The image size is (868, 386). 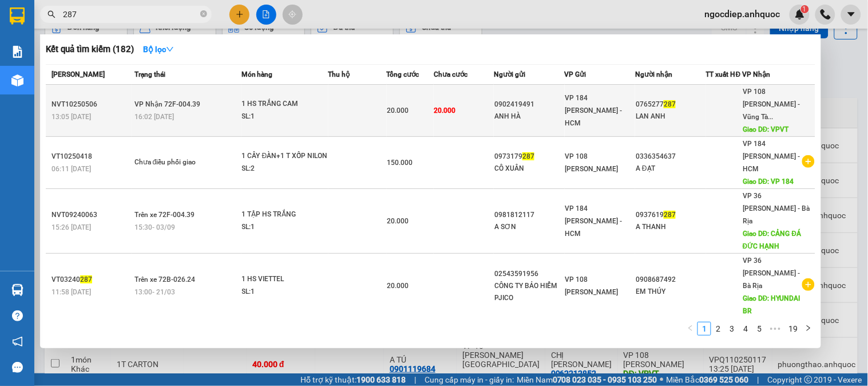 I want to click on span: question-circle, so click(x=17, y=315).